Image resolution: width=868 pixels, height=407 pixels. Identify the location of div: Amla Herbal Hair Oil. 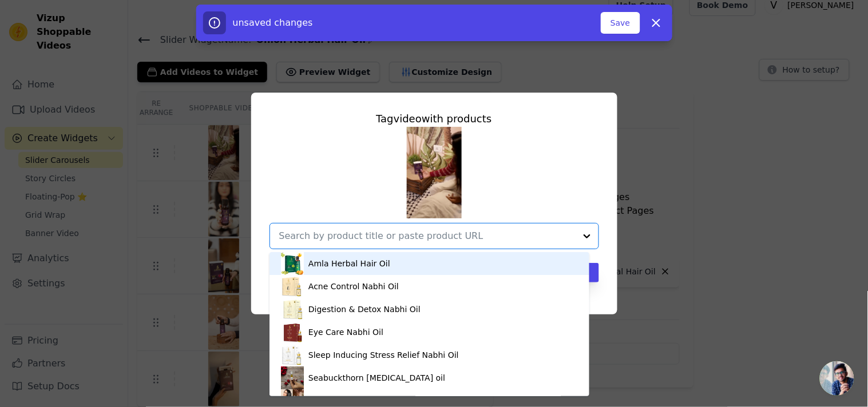
(349, 263).